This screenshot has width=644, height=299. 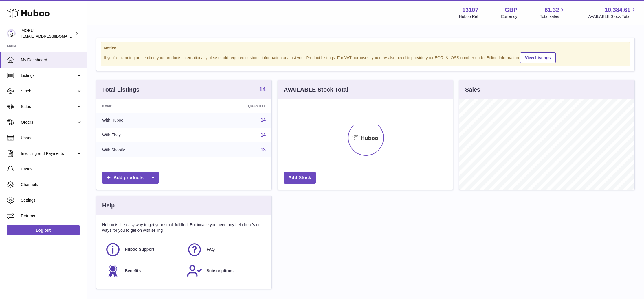 I want to click on span: Cases, so click(x=52, y=169).